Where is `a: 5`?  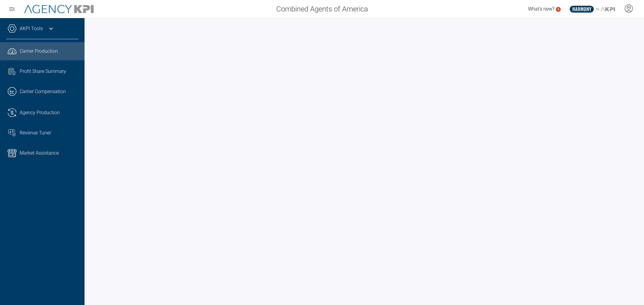 a: 5 is located at coordinates (558, 10).